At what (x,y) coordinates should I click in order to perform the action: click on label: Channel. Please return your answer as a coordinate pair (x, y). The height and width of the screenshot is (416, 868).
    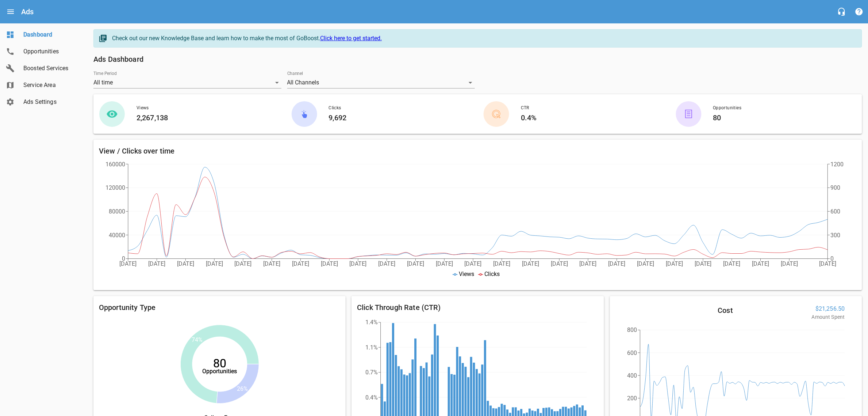
    Looking at the image, I should click on (295, 74).